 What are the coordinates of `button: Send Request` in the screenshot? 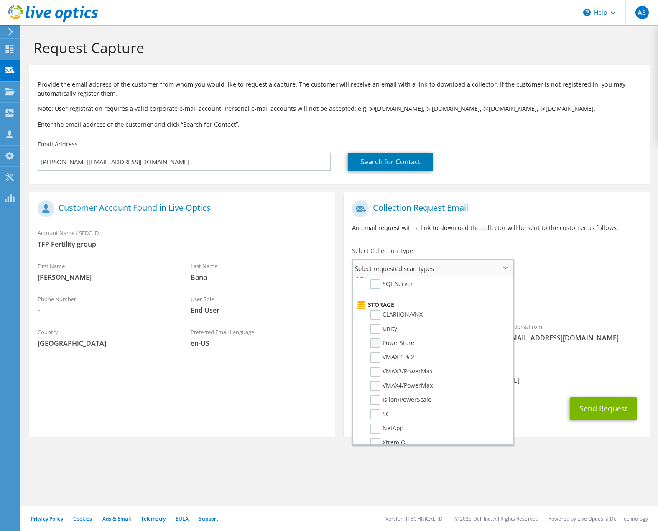 It's located at (603, 408).